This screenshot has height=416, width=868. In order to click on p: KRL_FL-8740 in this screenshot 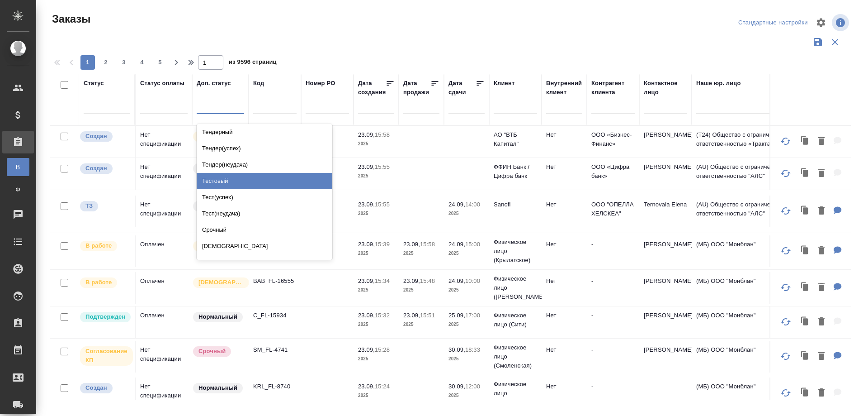, I will do `click(275, 386)`.